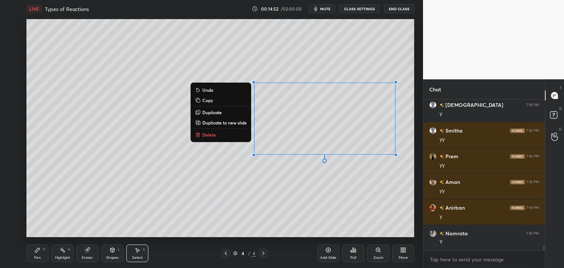 The image size is (564, 268). Describe the element at coordinates (137, 258) in the screenshot. I see `div: Select` at that location.